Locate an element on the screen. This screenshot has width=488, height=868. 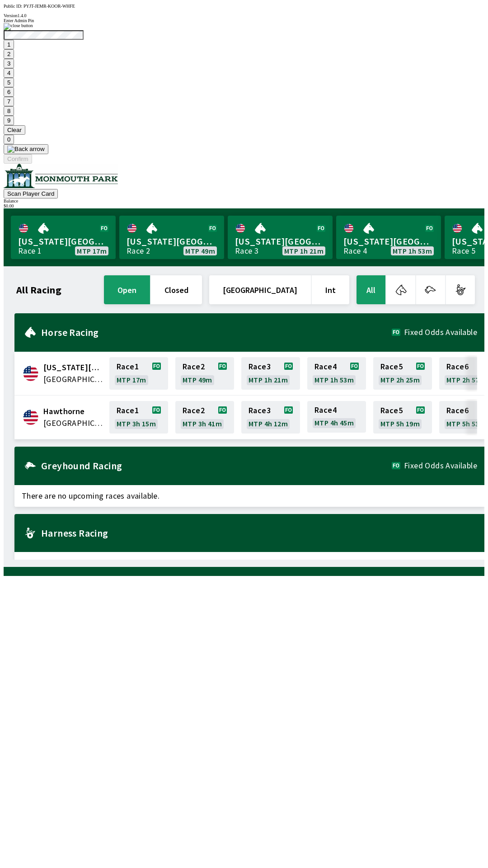
a: Race4MTP 4h 45m is located at coordinates (337, 417).